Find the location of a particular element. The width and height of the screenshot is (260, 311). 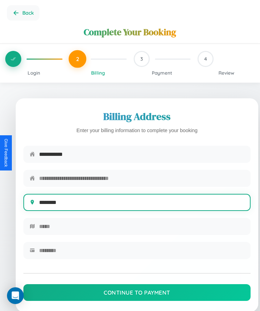

span: Review is located at coordinates (226, 72).